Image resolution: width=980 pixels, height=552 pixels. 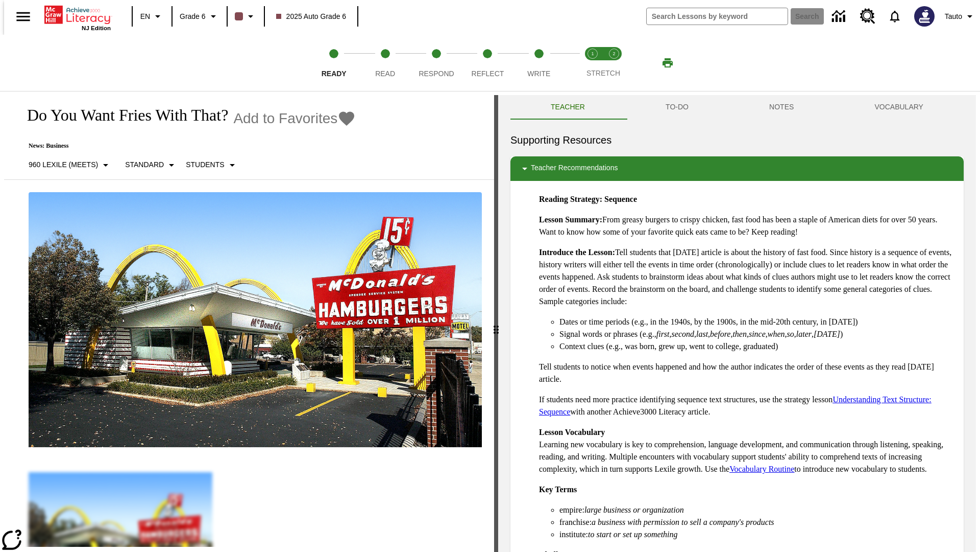 What do you see at coordinates (790, 333) in the screenshot?
I see `em: so` at bounding box center [790, 333].